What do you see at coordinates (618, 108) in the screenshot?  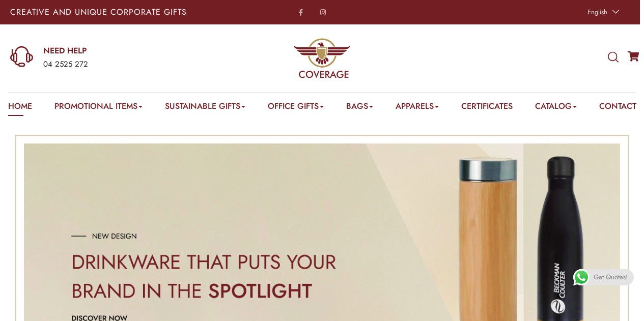 I see `a: Contact` at bounding box center [618, 108].